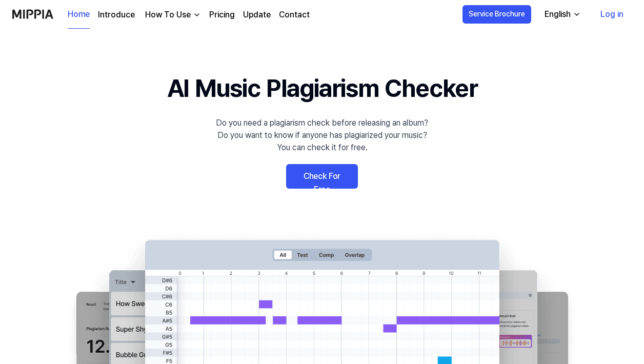  Describe the element at coordinates (322, 176) in the screenshot. I see `a: Check For Free` at that location.